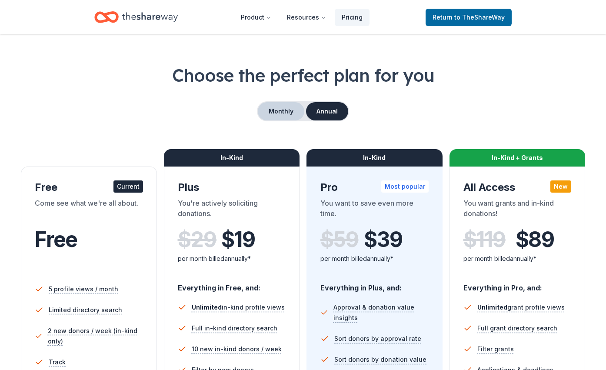  What do you see at coordinates (234, 328) in the screenshot?
I see `span: Full in-kind directory search` at bounding box center [234, 328].